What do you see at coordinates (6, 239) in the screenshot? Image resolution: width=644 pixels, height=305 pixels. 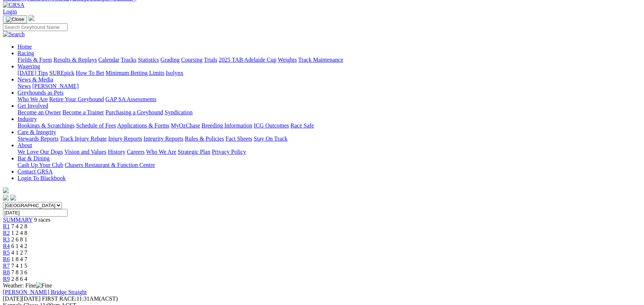 I see `a: R3` at bounding box center [6, 239].